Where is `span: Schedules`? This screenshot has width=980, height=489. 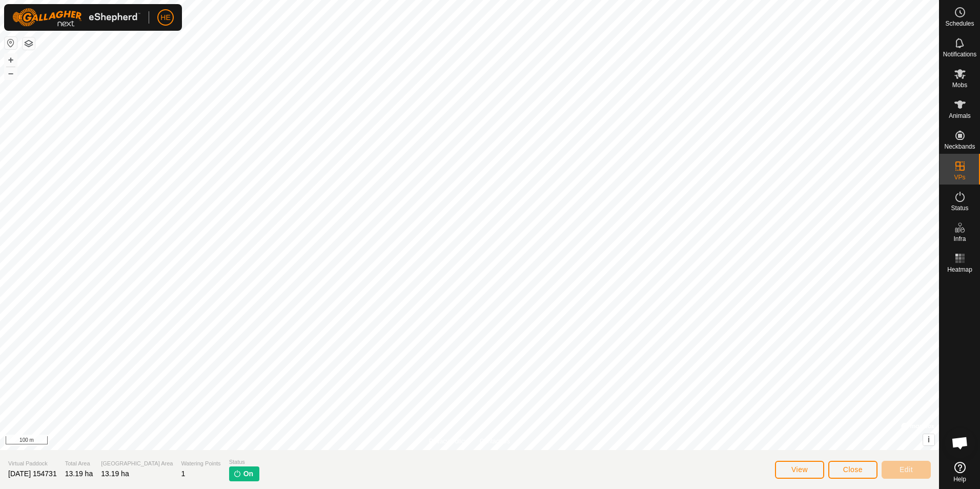 span: Schedules is located at coordinates (959, 24).